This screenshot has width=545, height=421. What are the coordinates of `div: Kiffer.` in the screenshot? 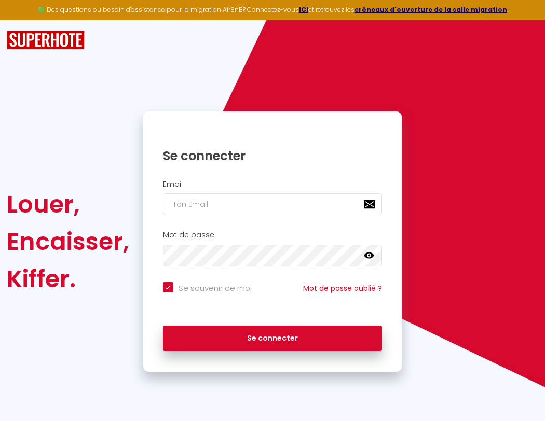 It's located at (68, 279).